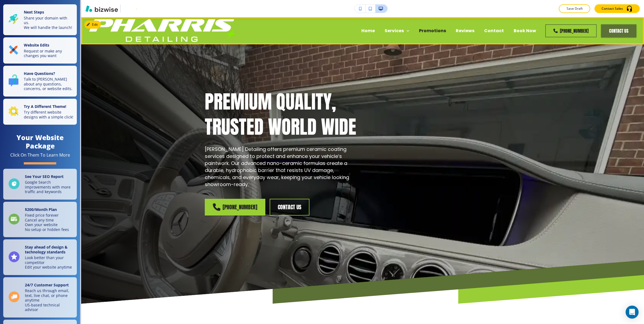  I want to click on button: CONTACT US, so click(289, 207).